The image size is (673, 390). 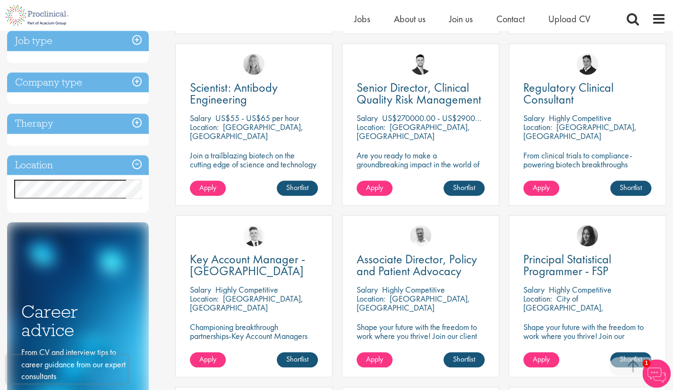 I want to click on a: Joshua Bye, so click(x=420, y=235).